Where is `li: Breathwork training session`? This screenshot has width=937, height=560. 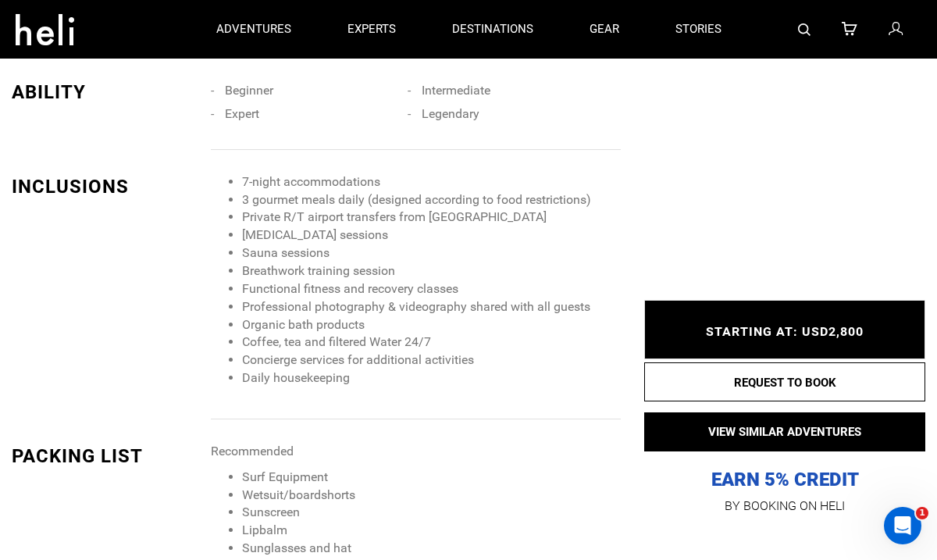 li: Breathwork training session is located at coordinates (431, 271).